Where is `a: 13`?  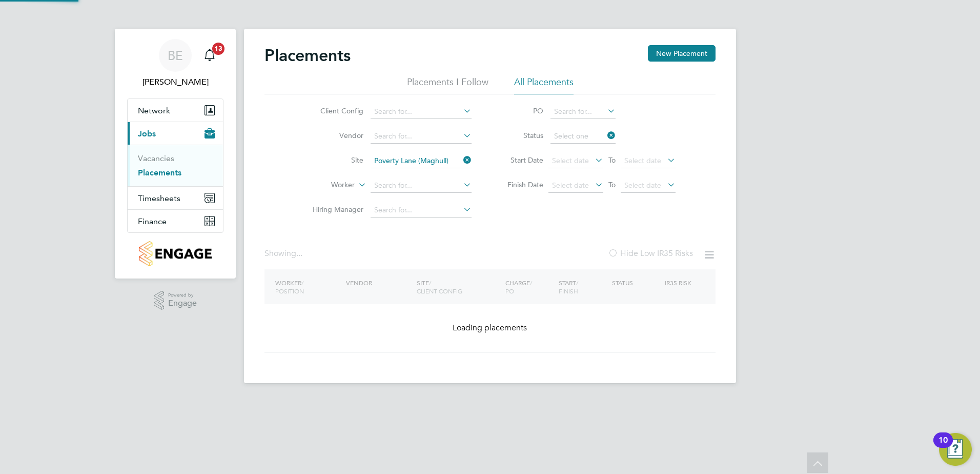 a: 13 is located at coordinates (210, 55).